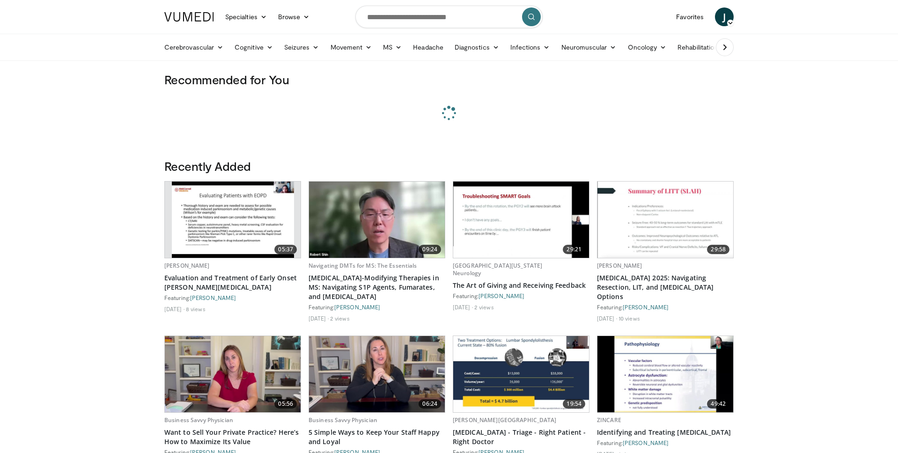  What do you see at coordinates (194, 47) in the screenshot?
I see `a: Cerebrovascular` at bounding box center [194, 47].